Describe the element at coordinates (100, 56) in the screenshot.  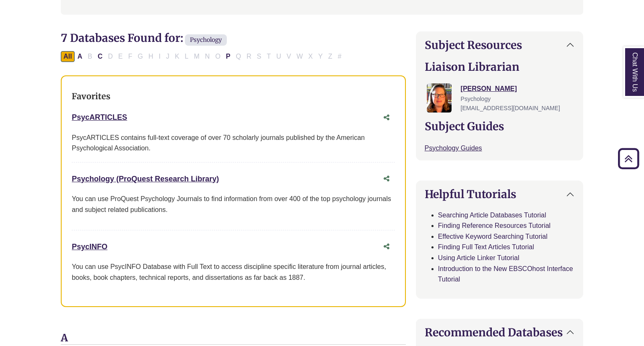
I see `button: Filter Results C` at that location.